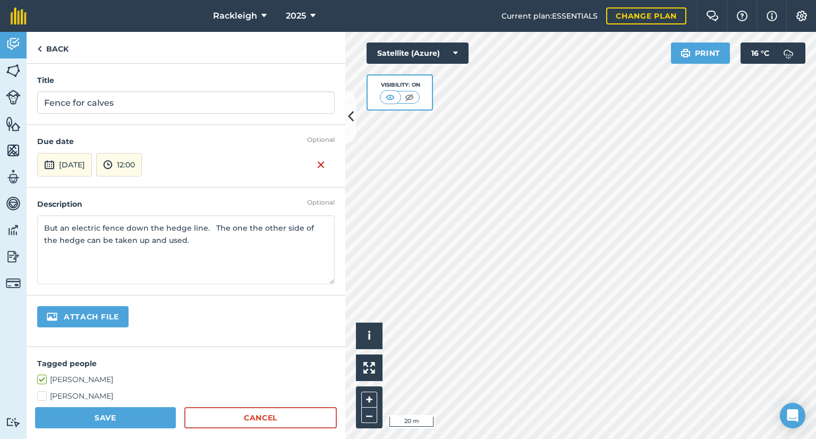 The image size is (816, 439). I want to click on div: Open Intercom Messenger, so click(792, 415).